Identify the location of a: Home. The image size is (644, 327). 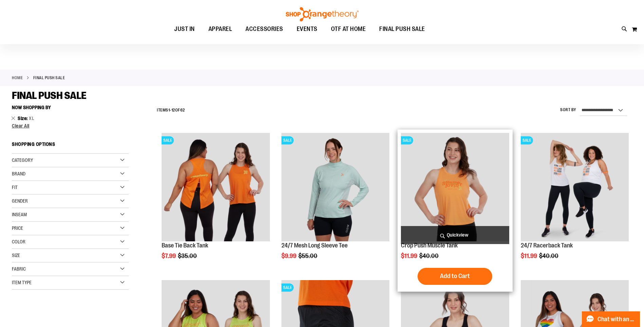
(18, 78).